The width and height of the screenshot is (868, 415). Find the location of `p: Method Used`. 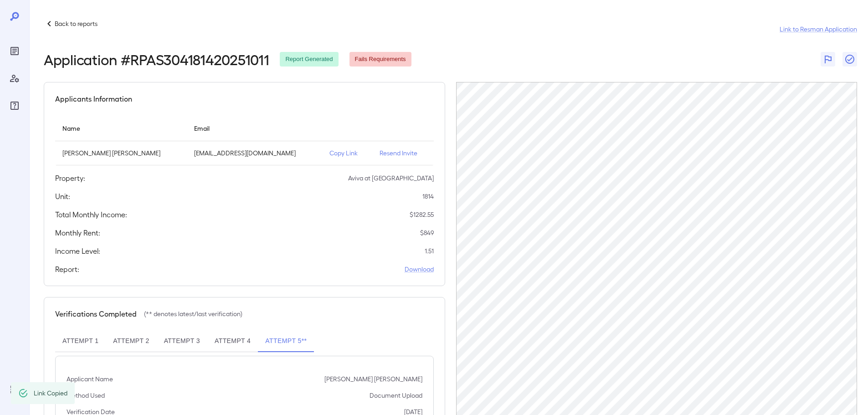

p: Method Used is located at coordinates (85, 396).